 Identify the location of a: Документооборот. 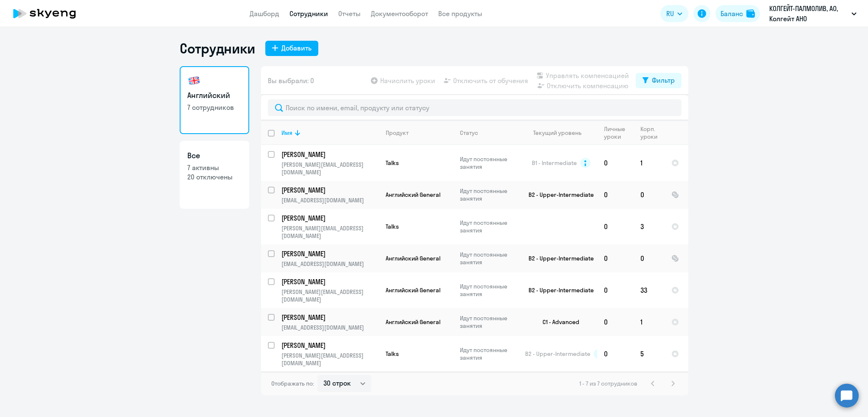
(399, 14).